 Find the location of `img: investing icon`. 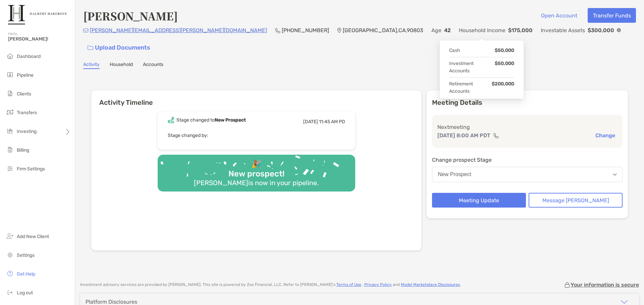

img: investing icon is located at coordinates (10, 131).